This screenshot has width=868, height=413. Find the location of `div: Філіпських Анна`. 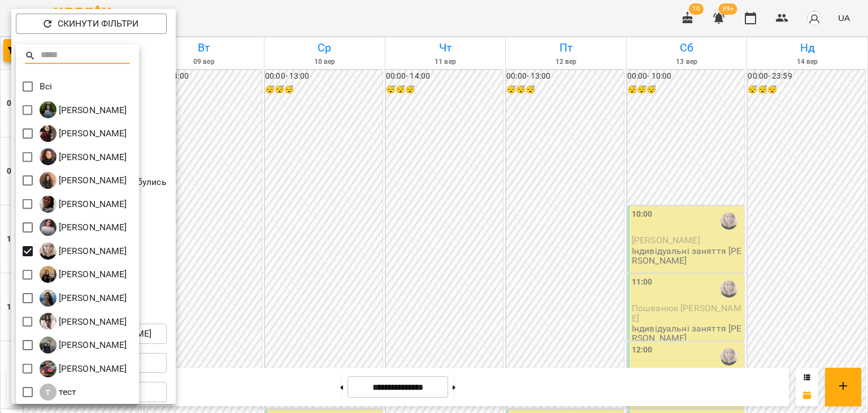

div: Філіпських Анна is located at coordinates (83, 368).